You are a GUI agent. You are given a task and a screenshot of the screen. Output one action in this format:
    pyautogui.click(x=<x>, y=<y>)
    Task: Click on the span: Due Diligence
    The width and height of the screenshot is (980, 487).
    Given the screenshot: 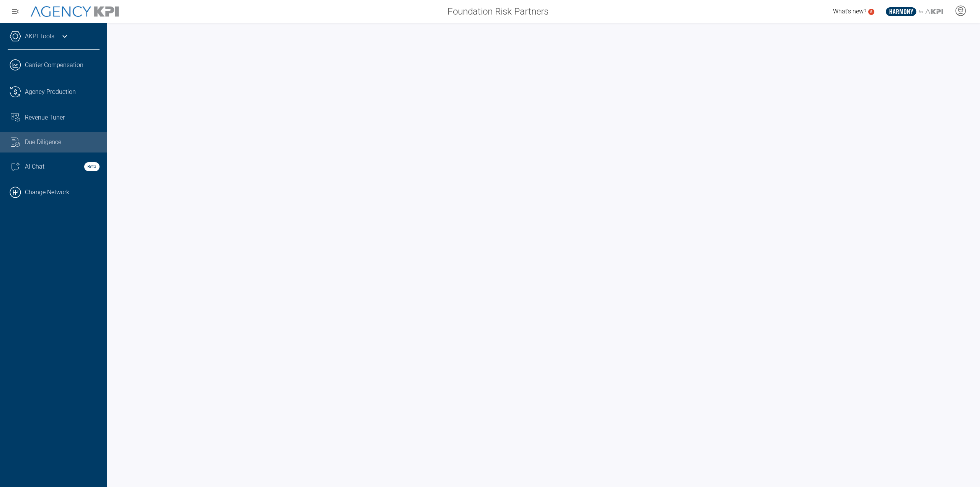 What is the action you would take?
    pyautogui.click(x=43, y=143)
    